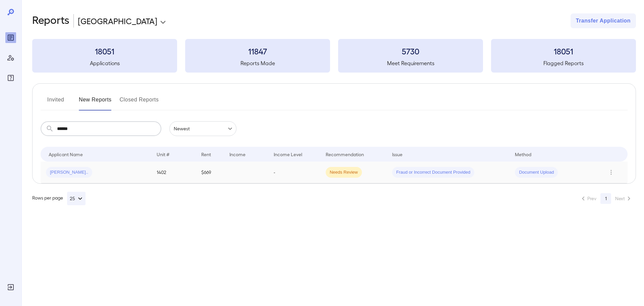 The height and width of the screenshot is (306, 644). I want to click on h5: Applications, so click(105, 63).